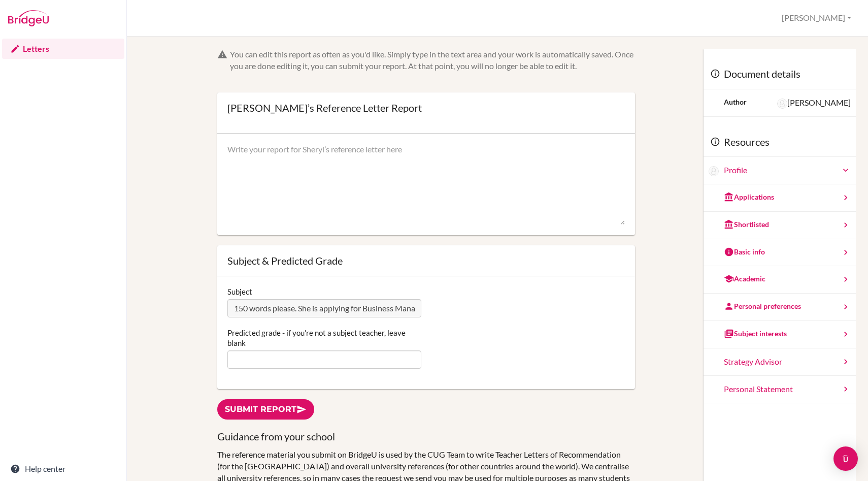 This screenshot has width=868, height=481. What do you see at coordinates (714, 171) in the screenshot?
I see `img: Sheryl Foo` at bounding box center [714, 171].